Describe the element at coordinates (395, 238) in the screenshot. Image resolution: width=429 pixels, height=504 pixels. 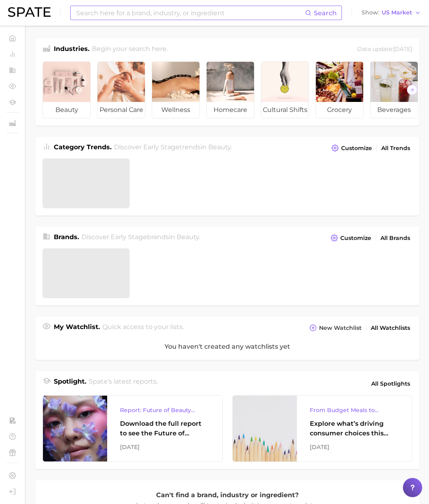
I see `span: All Brands` at that location.